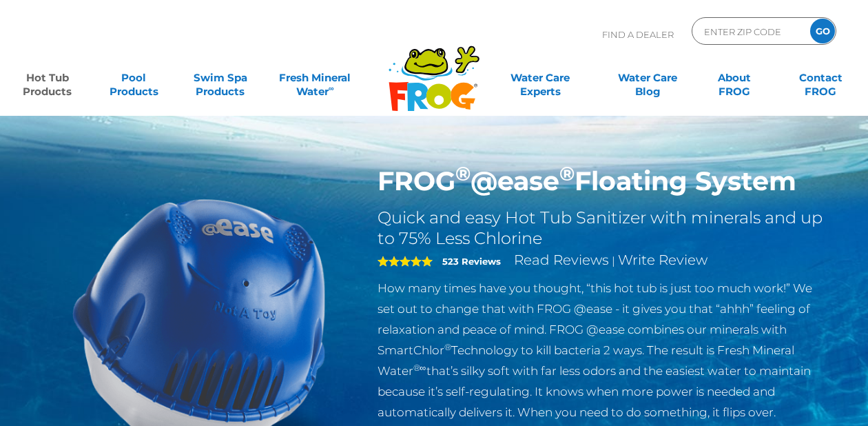 This screenshot has width=868, height=426. Describe the element at coordinates (434, 70) in the screenshot. I see `img: Frog Products Logo` at that location.